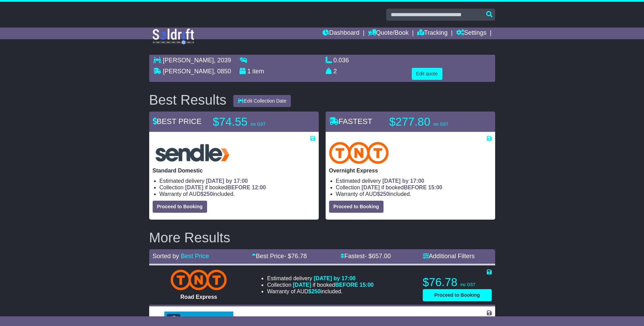 The width and height of the screenshot is (644, 326). I want to click on span: 1, so click(249, 71).